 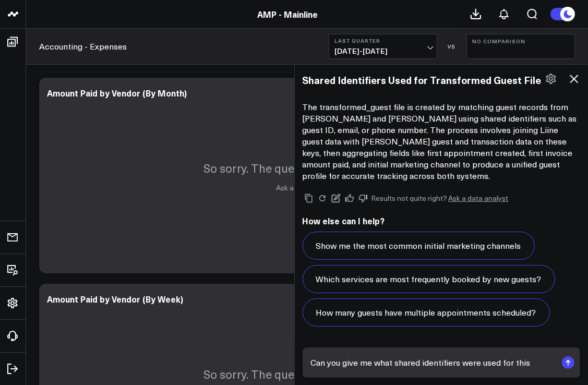 What do you see at coordinates (419, 246) in the screenshot?
I see `button: Show me the most common initial marketing channels` at bounding box center [419, 246].